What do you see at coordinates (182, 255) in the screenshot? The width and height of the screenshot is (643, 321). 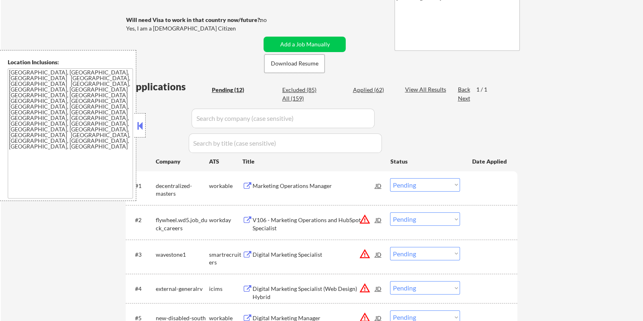 I see `div: wavestone1` at bounding box center [182, 255].